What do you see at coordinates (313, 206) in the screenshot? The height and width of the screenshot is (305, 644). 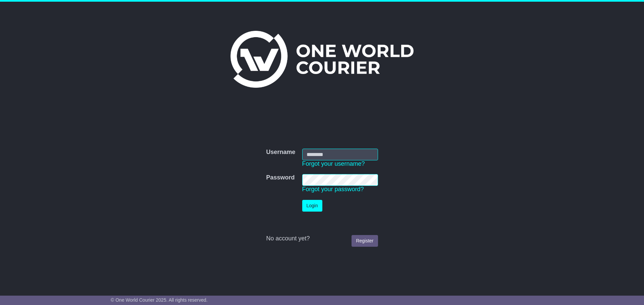 I see `button: Login` at bounding box center [313, 206].